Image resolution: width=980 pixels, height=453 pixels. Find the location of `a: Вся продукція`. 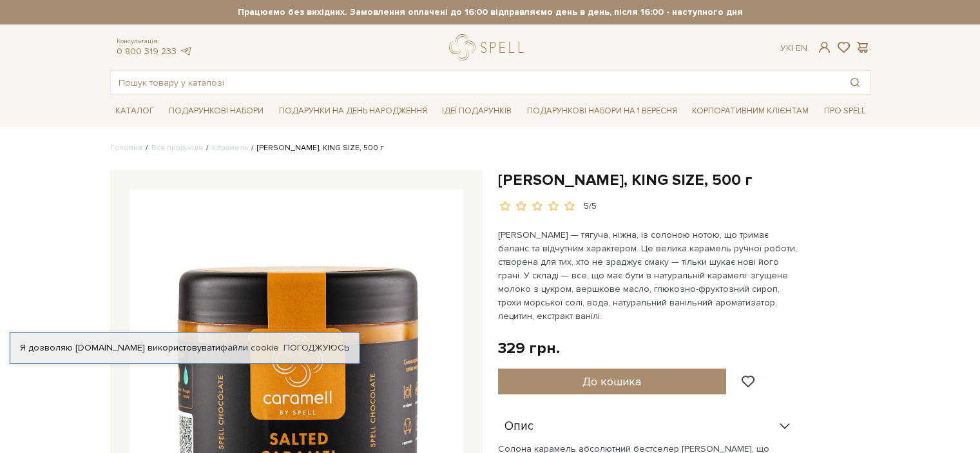

a: Вся продукція is located at coordinates (178, 148).